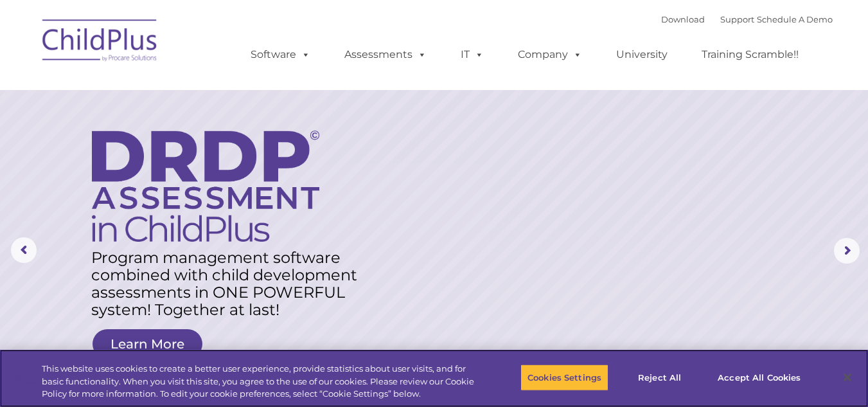 This screenshot has height=407, width=868. Describe the element at coordinates (659, 377) in the screenshot. I see `button: Reject All` at that location.